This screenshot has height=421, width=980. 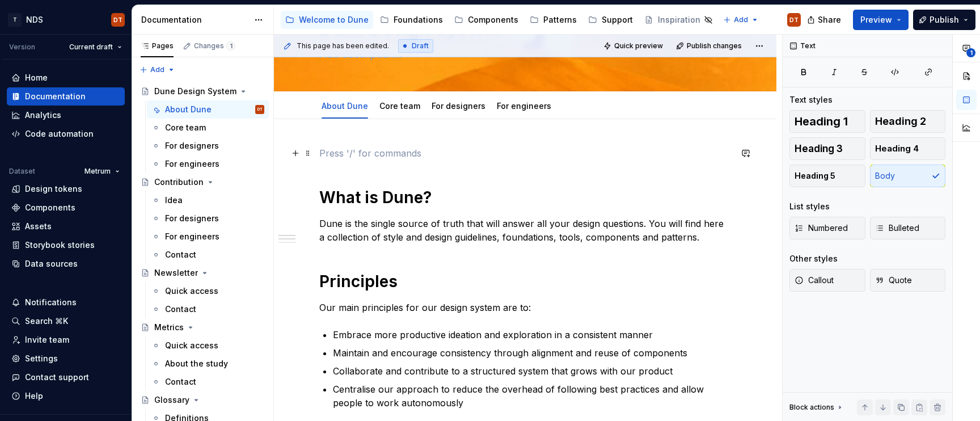 I want to click on a: About DuneDT, so click(x=207, y=109).